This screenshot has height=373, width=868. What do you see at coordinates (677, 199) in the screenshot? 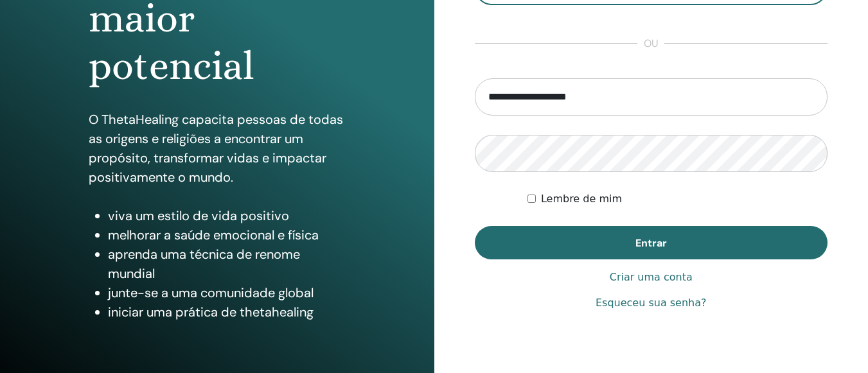
I see `div: Mantenha-me autenticado indefinidamente ou até que eu faça logout manualmente` at bounding box center [677, 199].